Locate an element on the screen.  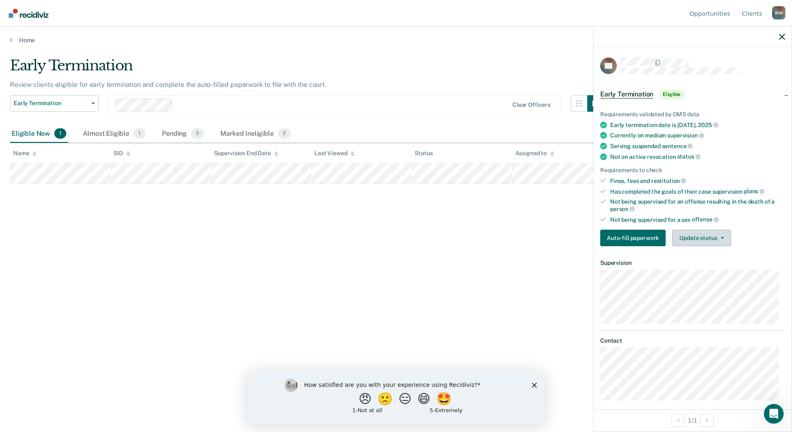
span: Eligible is located at coordinates (671, 94).